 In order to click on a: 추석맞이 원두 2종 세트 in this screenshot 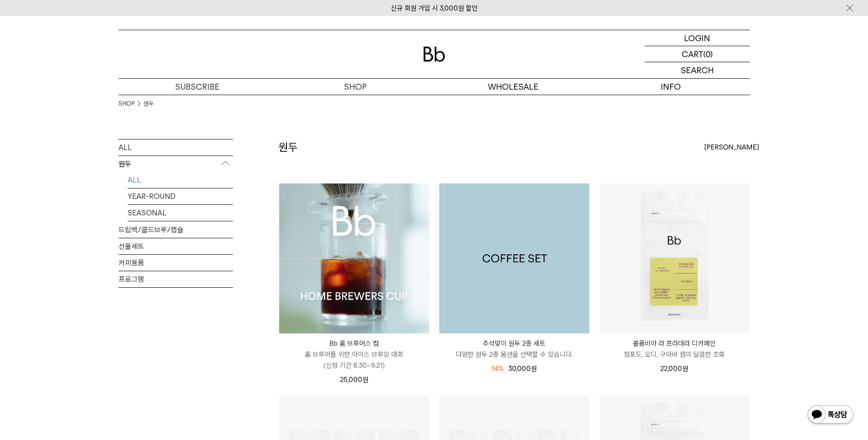, I will do `click(515, 259)`.